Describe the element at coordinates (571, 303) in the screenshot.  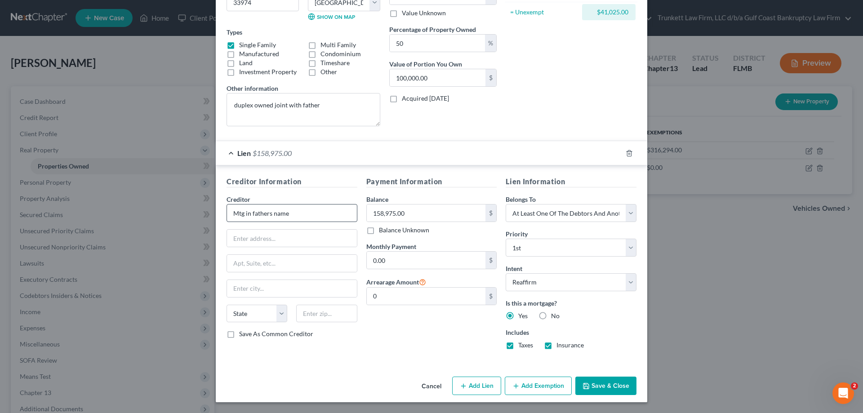
I see `label: Is this a mortgage?` at that location.